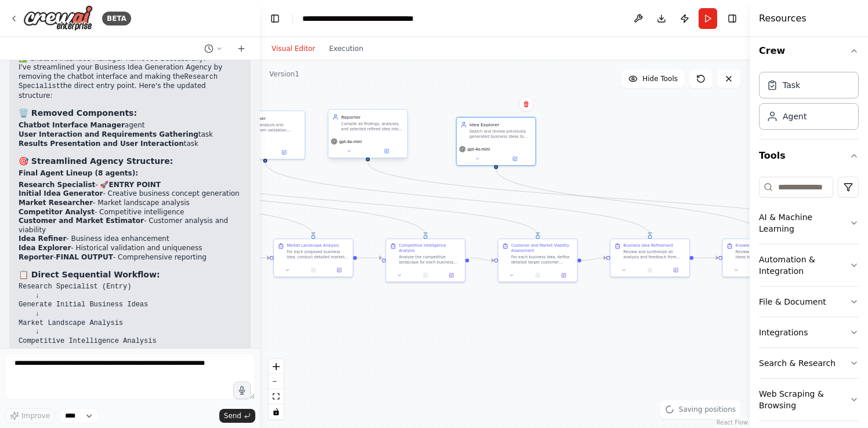 This screenshot has width=868, height=428. What do you see at coordinates (808, 223) in the screenshot?
I see `button: AI & Machine Learning` at bounding box center [808, 223].